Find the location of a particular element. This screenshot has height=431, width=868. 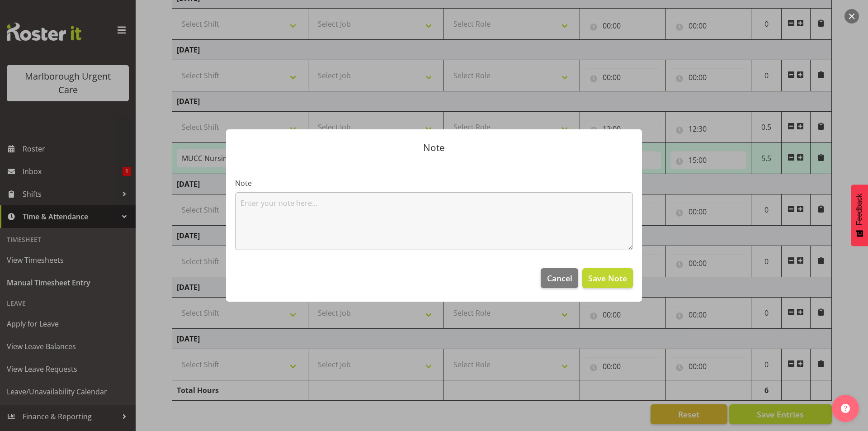

span: Cancel is located at coordinates (560, 278).